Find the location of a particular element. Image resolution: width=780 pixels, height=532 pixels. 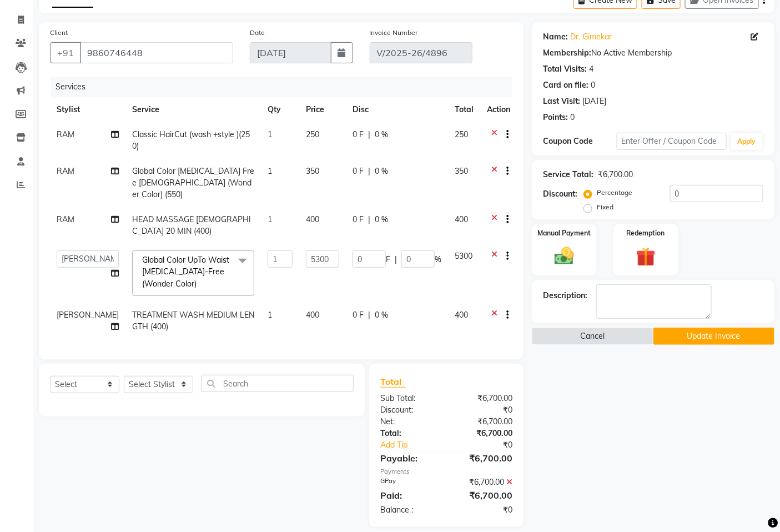

span: F is located at coordinates (388, 260).